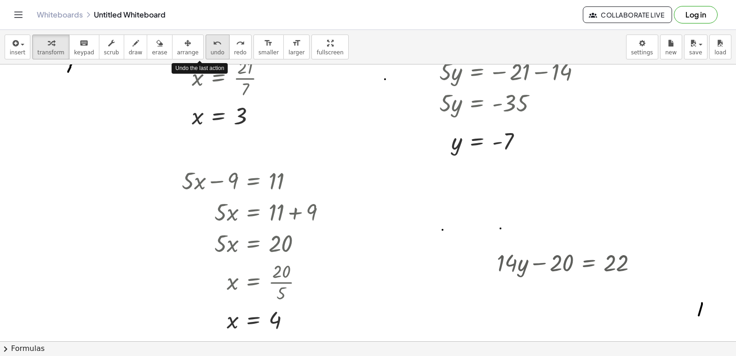 This screenshot has height=356, width=736. I want to click on span: fullscreen, so click(330, 52).